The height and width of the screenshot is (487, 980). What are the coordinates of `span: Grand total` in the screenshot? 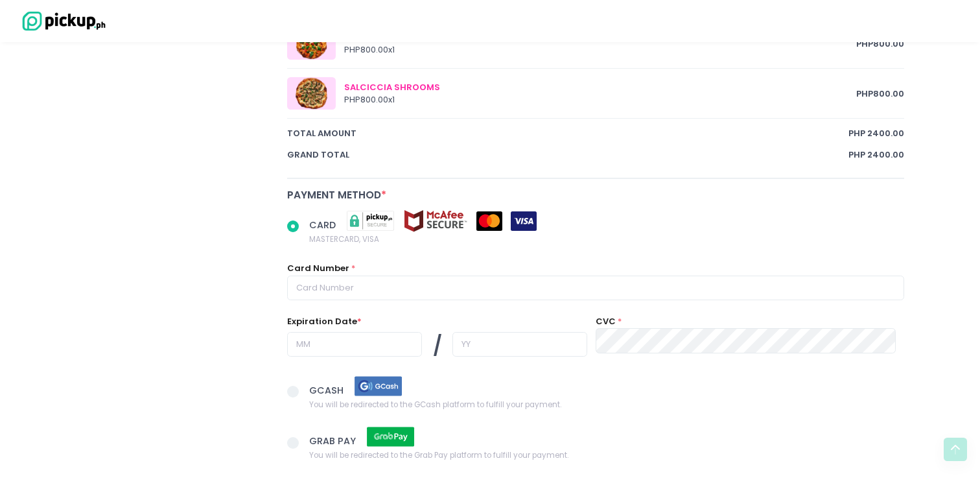 It's located at (568, 155).